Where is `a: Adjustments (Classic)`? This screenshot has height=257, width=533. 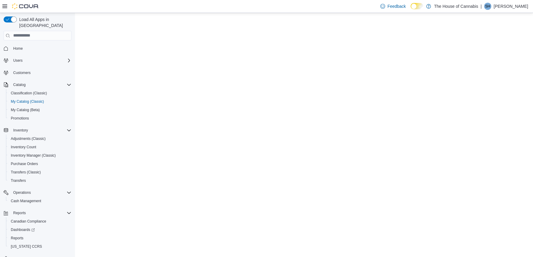
a: Adjustments (Classic) is located at coordinates (28, 139).